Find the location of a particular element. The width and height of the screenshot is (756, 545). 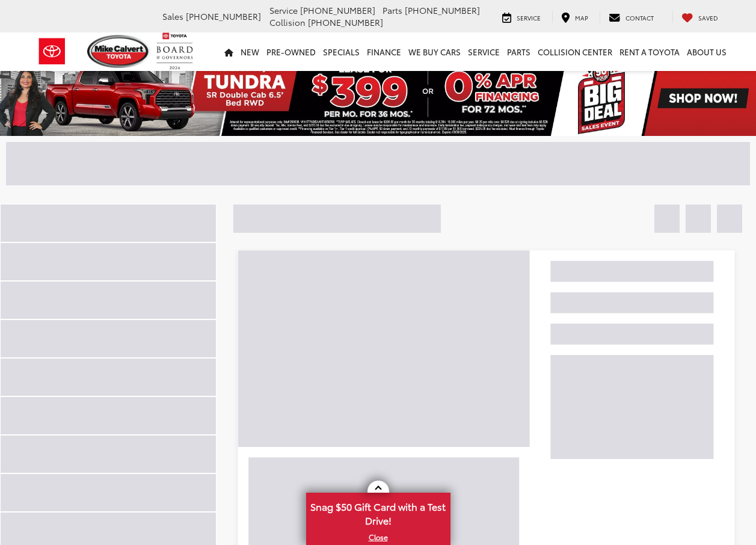

a: About Us is located at coordinates (707, 52).